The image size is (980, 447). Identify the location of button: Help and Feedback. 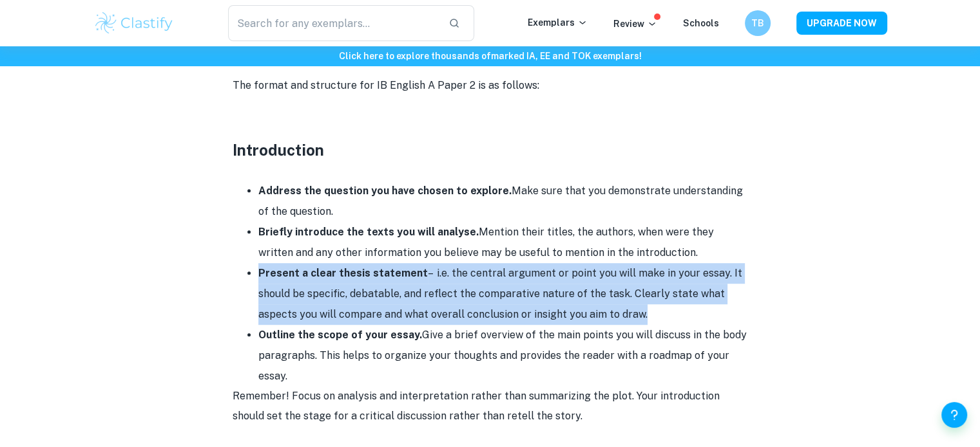
(954, 415).